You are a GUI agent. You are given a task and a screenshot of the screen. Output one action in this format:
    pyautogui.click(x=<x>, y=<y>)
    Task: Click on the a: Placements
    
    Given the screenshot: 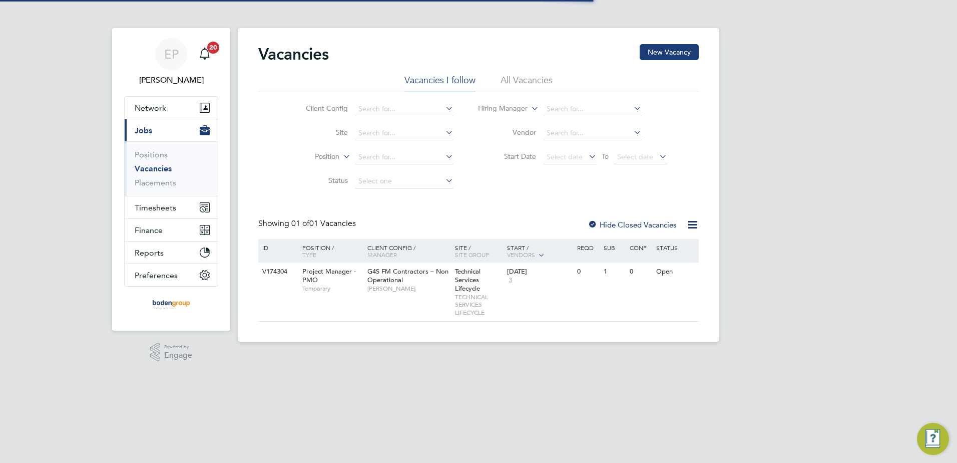 What is the action you would take?
    pyautogui.click(x=155, y=182)
    